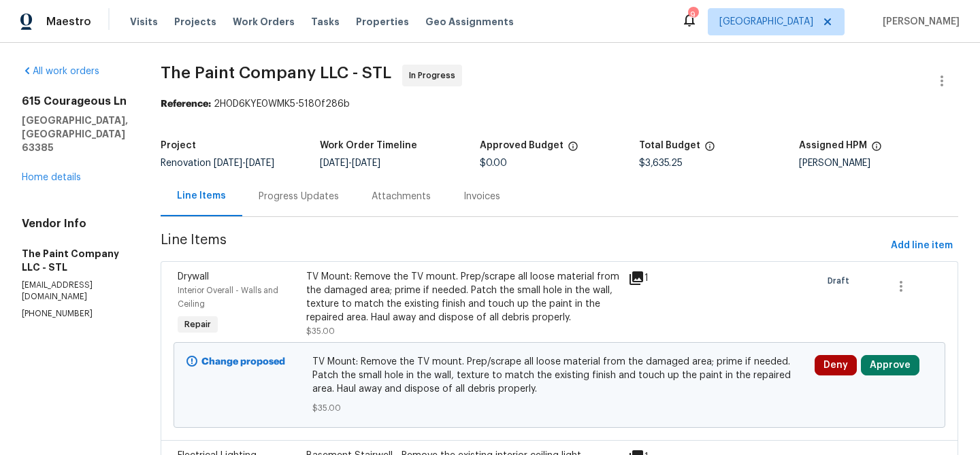  Describe the element at coordinates (709, 150) in the screenshot. I see `span: The total cost of line items that have been proposed by Opendoor. This sum includes line items th...` at that location.